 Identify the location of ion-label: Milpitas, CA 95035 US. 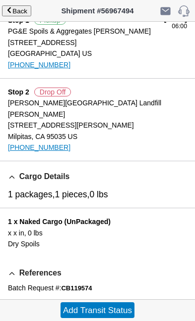
(97, 137).